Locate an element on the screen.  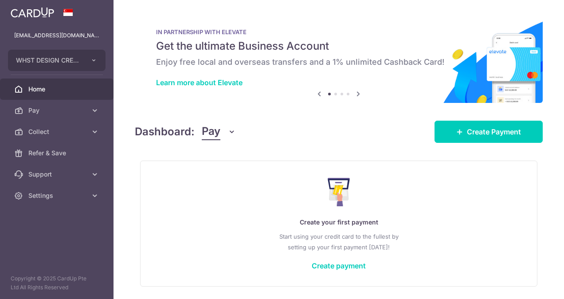
img: Make Payment is located at coordinates (339, 192).